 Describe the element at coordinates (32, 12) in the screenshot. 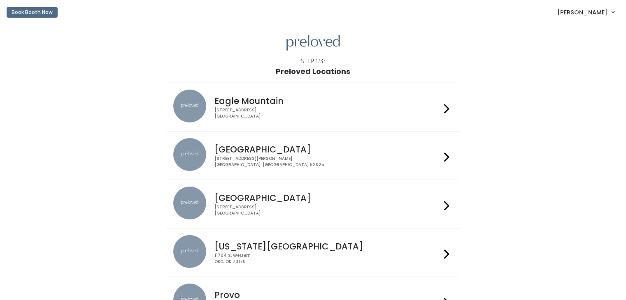

I see `button: Book Booth Now` at that location.